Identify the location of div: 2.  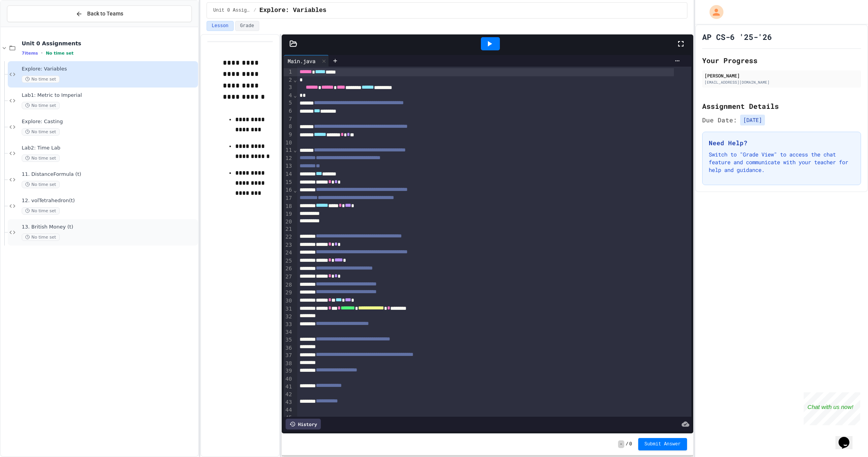
(289, 81).